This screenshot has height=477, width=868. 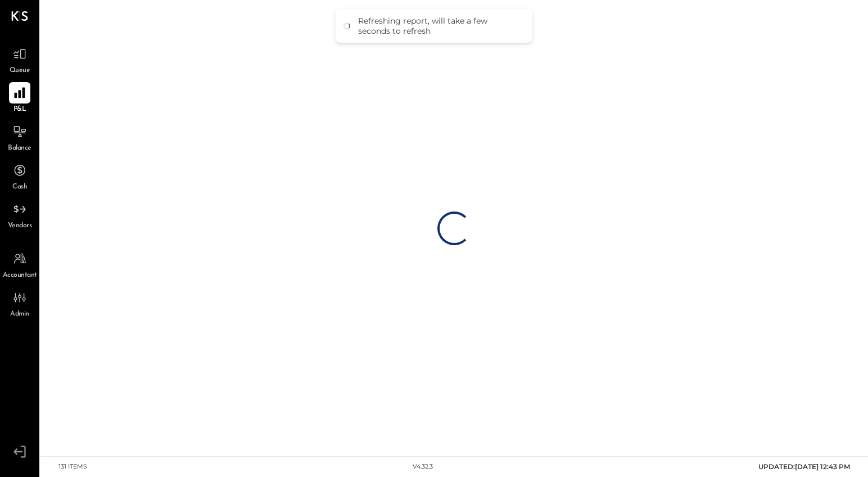 What do you see at coordinates (20, 226) in the screenshot?
I see `span: Vendors` at bounding box center [20, 226].